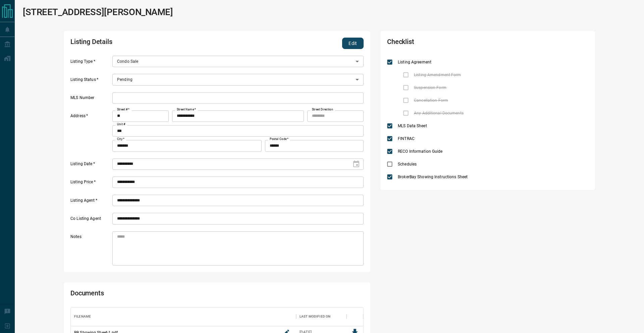 This screenshot has height=333, width=644. I want to click on span: RECO Information Guide, so click(421, 152).